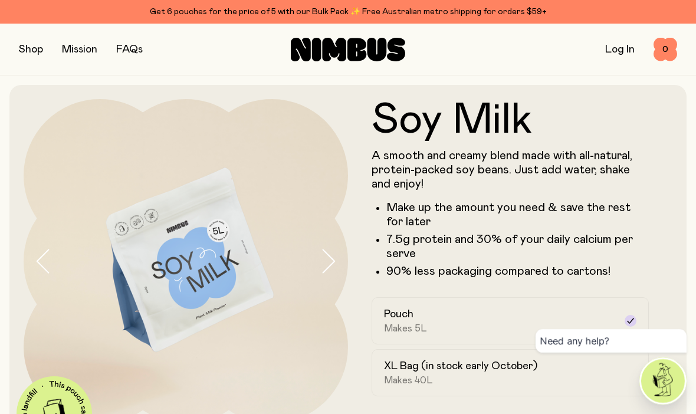 This screenshot has height=414, width=696. Describe the element at coordinates (398, 314) in the screenshot. I see `h2: Pouch` at that location.